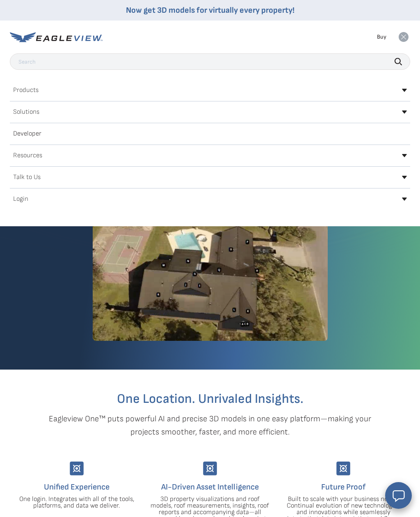 The image size is (420, 517). Describe the element at coordinates (210, 10) in the screenshot. I see `a: Now get 3D models for virtually every property!` at that location.